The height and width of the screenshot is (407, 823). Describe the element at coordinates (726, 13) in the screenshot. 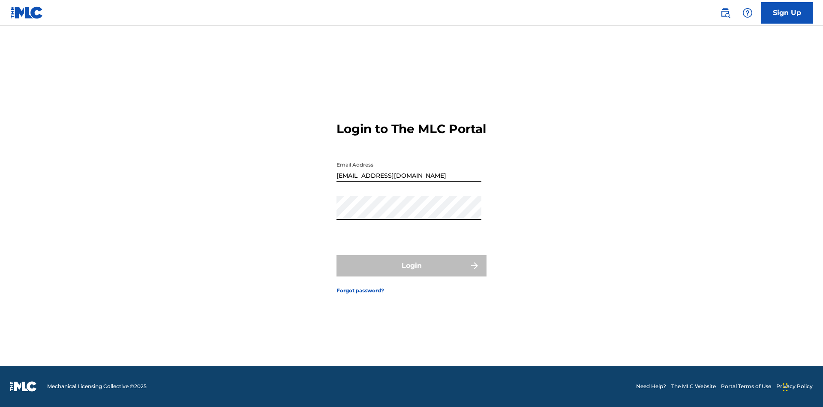

I see `a: Public Search` at that location.